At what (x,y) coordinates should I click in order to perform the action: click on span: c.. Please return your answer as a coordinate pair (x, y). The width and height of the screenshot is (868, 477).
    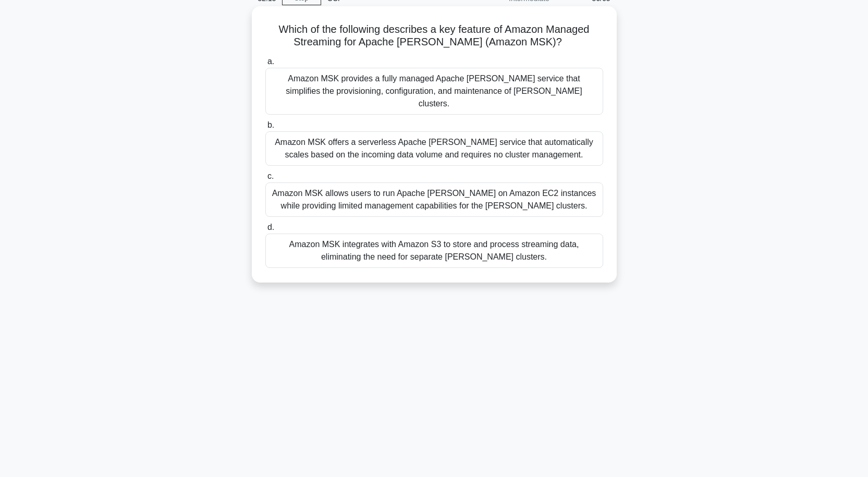
    Looking at the image, I should click on (270, 176).